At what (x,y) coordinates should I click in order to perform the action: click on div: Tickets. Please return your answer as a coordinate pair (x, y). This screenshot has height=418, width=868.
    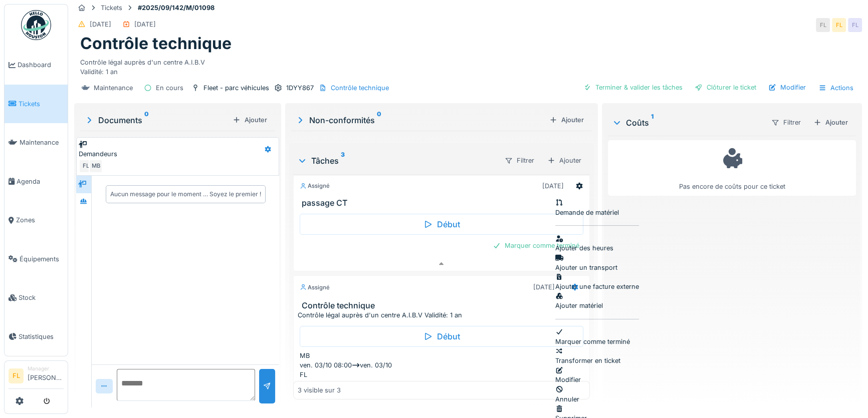
    Looking at the image, I should click on (111, 7).